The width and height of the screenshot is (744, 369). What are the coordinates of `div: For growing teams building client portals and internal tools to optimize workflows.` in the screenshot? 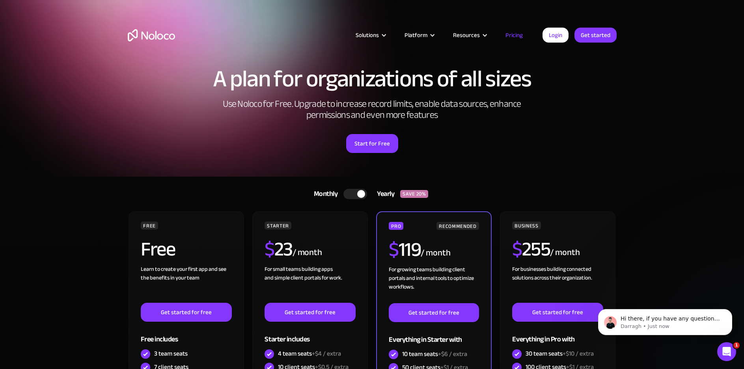 It's located at (434, 284).